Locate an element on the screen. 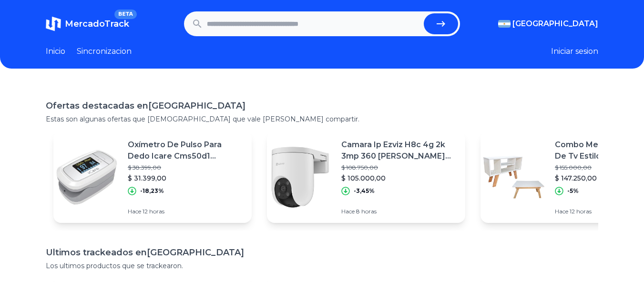 This screenshot has height=282, width=644. p: -5% is located at coordinates (573, 191).